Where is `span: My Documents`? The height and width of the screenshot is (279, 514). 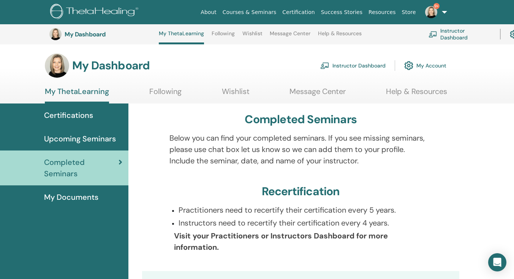
span: My Documents is located at coordinates (71, 197).